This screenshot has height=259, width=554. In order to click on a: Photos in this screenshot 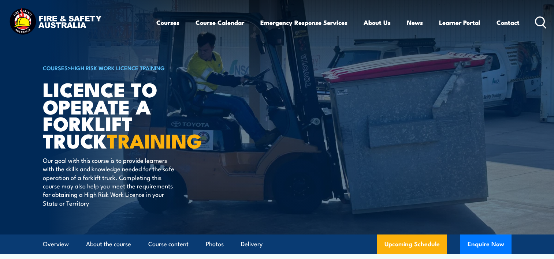, I will do `click(214, 244)`.